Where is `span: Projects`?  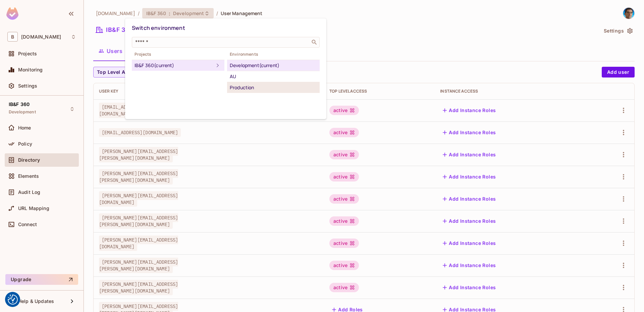 span: Projects is located at coordinates (178, 55).